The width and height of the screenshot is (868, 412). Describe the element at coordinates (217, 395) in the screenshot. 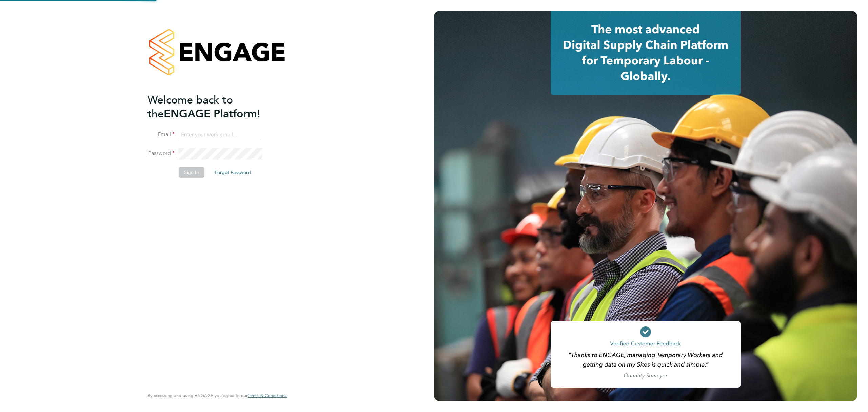

I see `span: By accessing and using ENGAGE you agree to our` at that location.